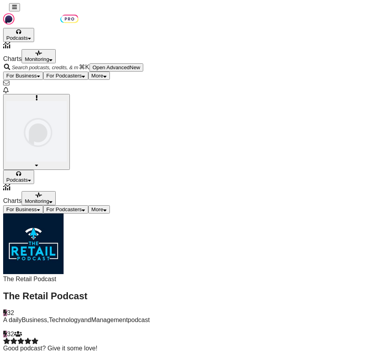 Image resolution: width=372 pixels, height=361 pixels. Describe the element at coordinates (84, 67) in the screenshot. I see `span: ⌘ K` at that location.